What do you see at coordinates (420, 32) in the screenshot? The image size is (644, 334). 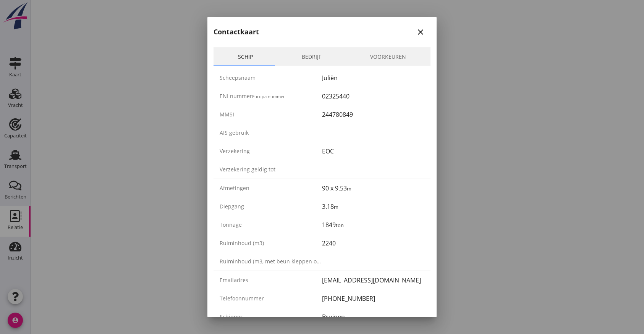 I see `i: close` at bounding box center [420, 32].